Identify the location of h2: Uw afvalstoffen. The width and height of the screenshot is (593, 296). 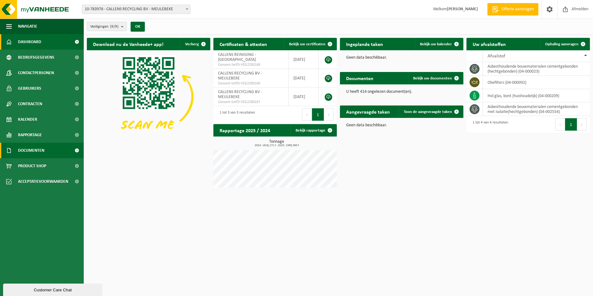
(489, 44).